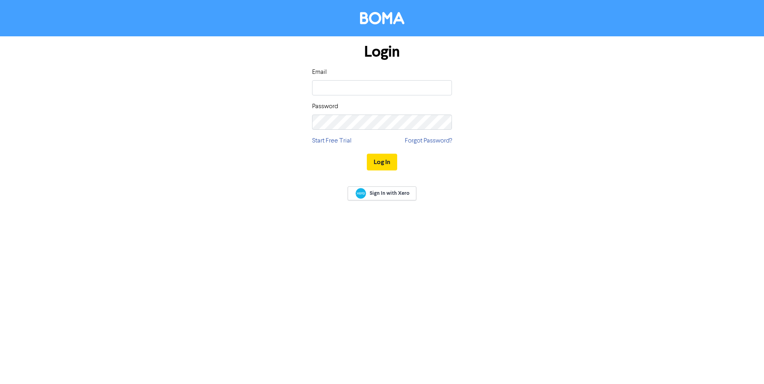  I want to click on a: Forgot Password?, so click(428, 141).